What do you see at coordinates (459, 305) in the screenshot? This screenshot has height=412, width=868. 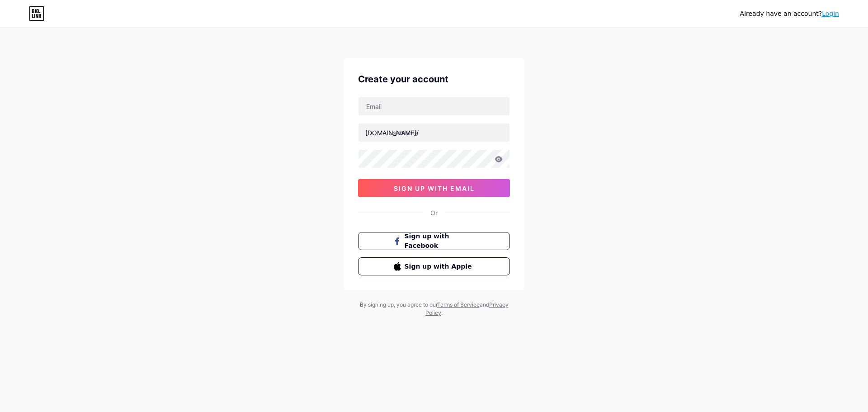 I see `a: Terms of Service` at bounding box center [459, 305].